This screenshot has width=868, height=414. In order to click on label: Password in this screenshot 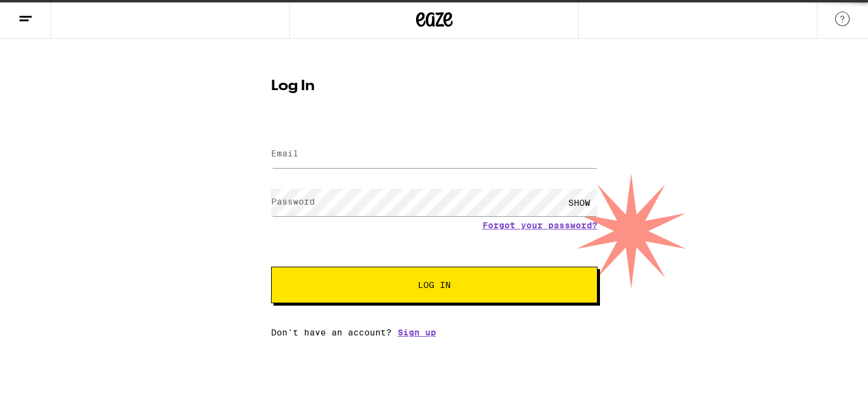, I will do `click(293, 201)`.